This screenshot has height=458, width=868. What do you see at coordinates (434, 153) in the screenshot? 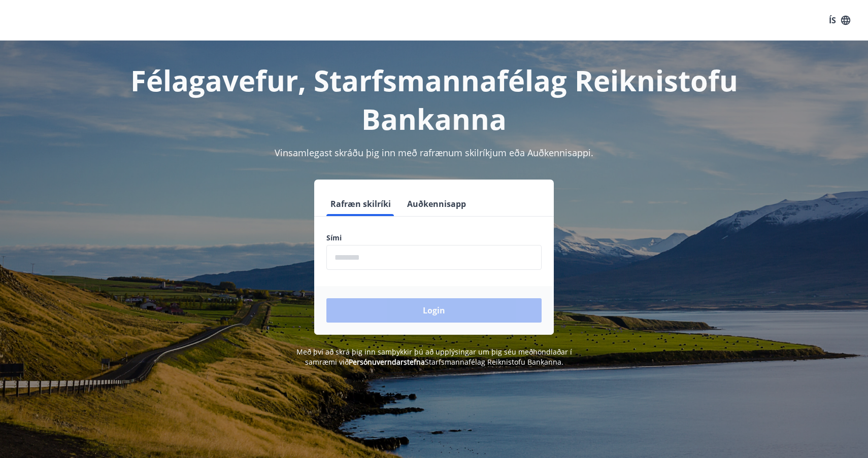
I see `span: Vinsamlegast skráðu þig inn með rafrænum skilríkjum eða Auðkennisappi.` at bounding box center [434, 153].